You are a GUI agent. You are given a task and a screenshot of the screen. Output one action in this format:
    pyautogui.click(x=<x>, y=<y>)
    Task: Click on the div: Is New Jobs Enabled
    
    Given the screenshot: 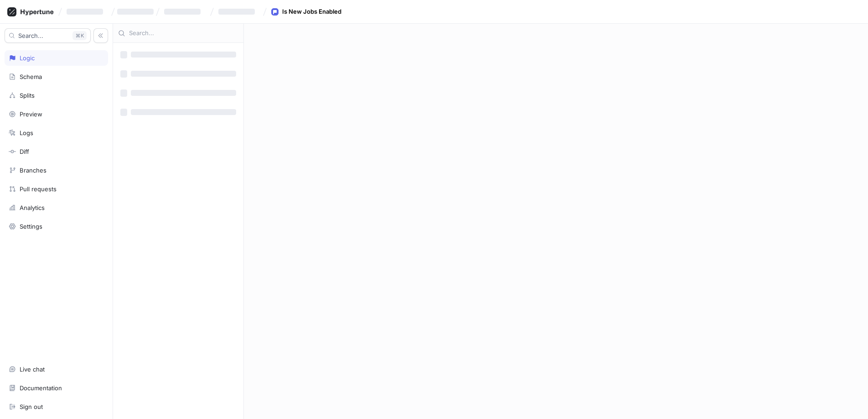 What is the action you would take?
    pyautogui.click(x=312, y=12)
    